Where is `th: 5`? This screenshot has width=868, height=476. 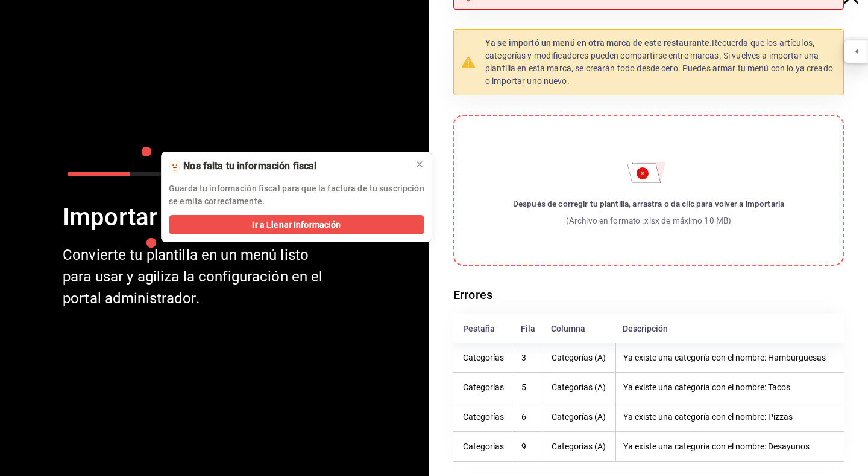 th: 5 is located at coordinates (529, 387).